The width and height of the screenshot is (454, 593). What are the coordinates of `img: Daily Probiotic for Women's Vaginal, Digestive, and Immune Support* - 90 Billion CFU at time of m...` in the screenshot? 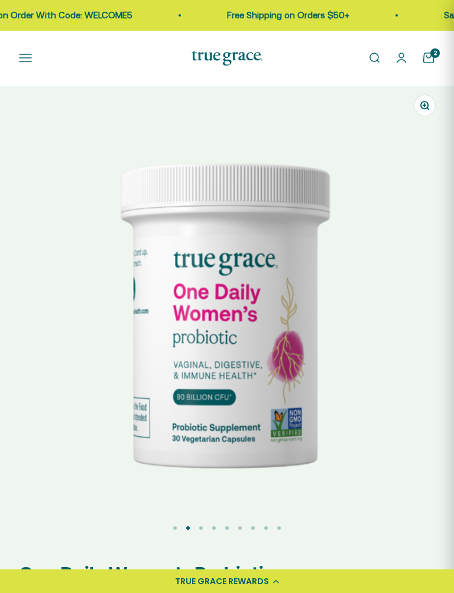 It's located at (227, 308).